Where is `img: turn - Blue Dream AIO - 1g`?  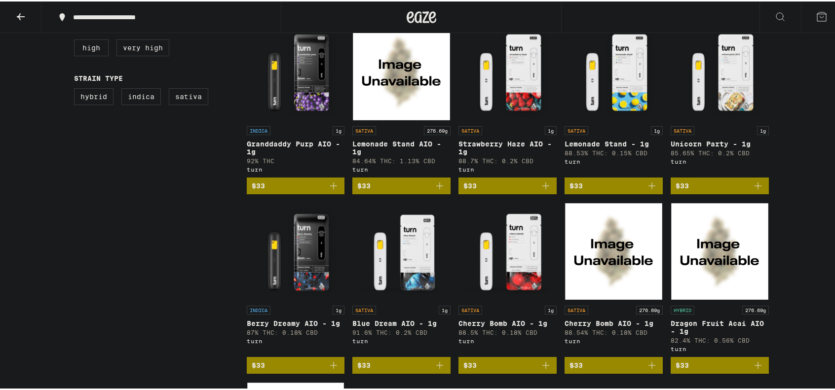
img: turn - Blue Dream AIO - 1g is located at coordinates (401, 250).